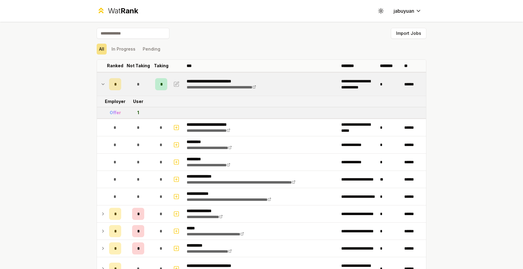  What do you see at coordinates (123, 11) in the screenshot?
I see `div: Wat` at bounding box center [123, 11].